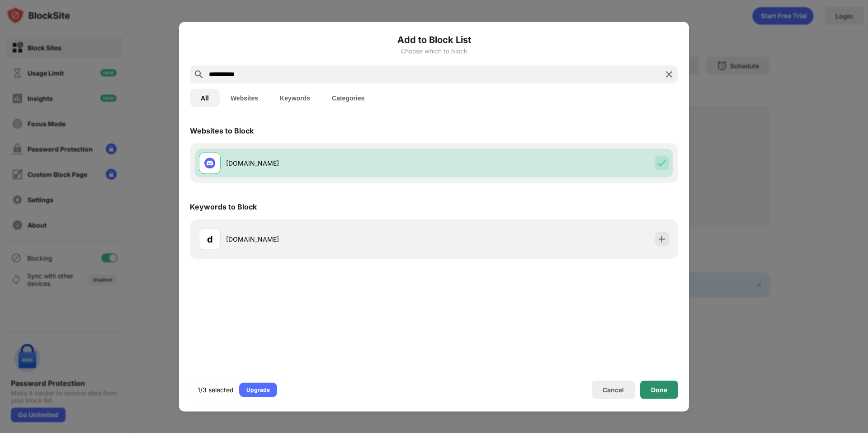 This screenshot has width=868, height=433. What do you see at coordinates (258, 390) in the screenshot?
I see `div: Upgrade` at bounding box center [258, 390].